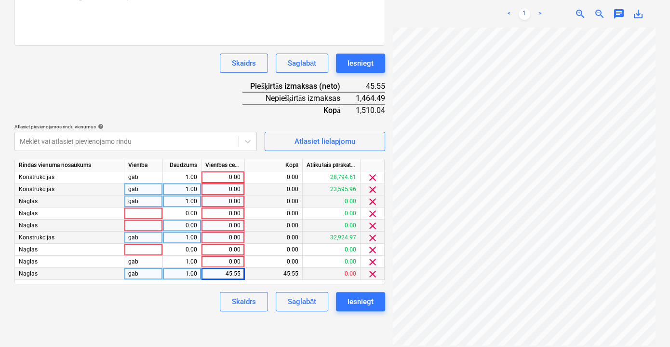 The width and height of the screenshot is (670, 347). What do you see at coordinates (223, 165) in the screenshot?
I see `div: Vienības cena` at bounding box center [223, 165].